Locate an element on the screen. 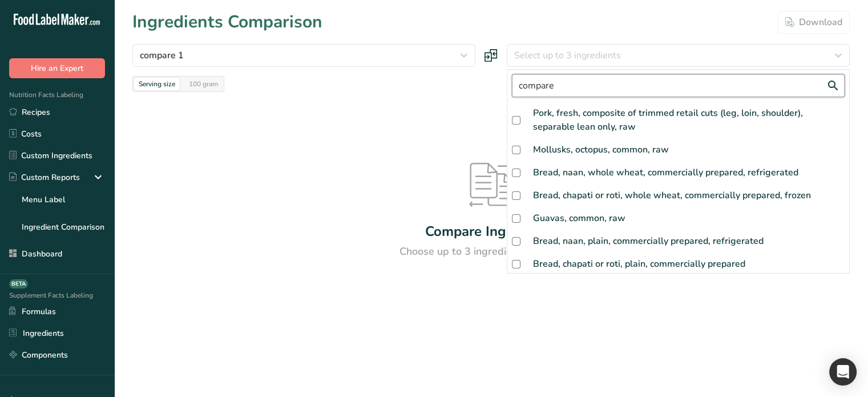 This screenshot has width=868, height=397. button: Download is located at coordinates (814, 22).